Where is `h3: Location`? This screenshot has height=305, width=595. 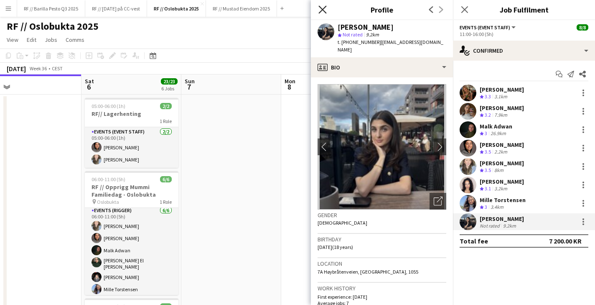
h3: Location is located at coordinates (382, 263).